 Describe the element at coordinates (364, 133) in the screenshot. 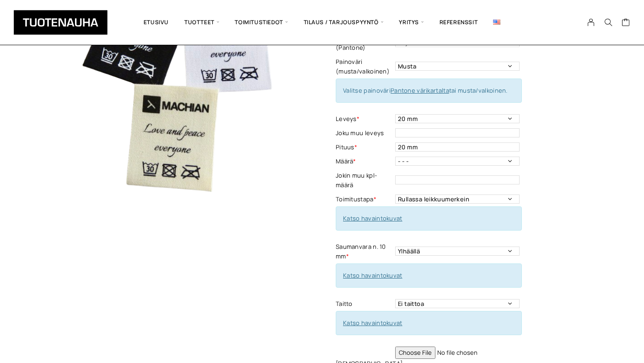

I see `label: Joku muu leveys` at that location.